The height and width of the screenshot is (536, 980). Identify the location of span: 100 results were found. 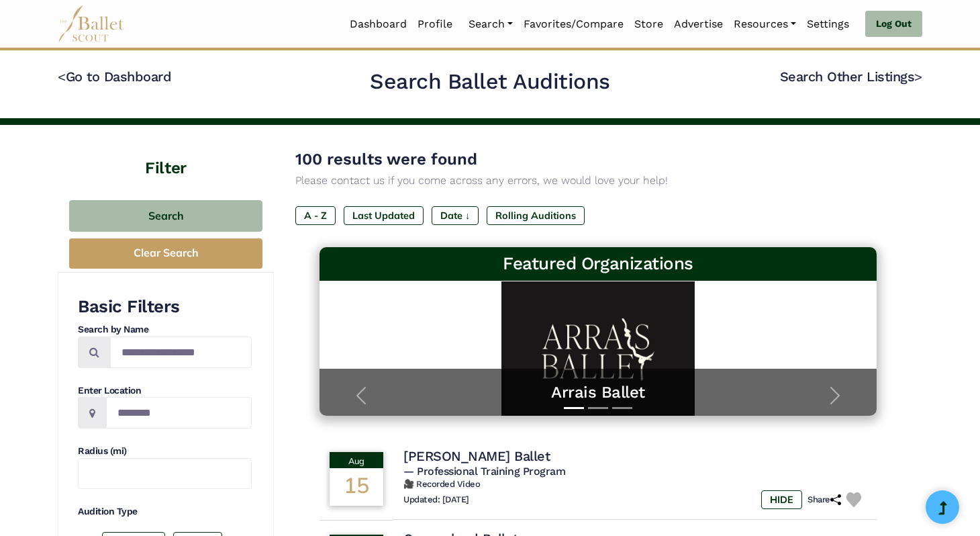
(386, 159).